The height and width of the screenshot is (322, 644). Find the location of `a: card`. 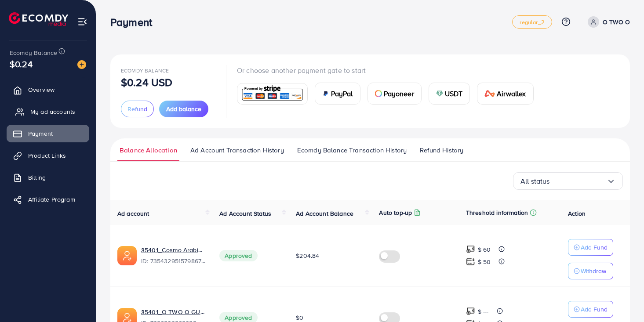

a: card is located at coordinates (272, 94).